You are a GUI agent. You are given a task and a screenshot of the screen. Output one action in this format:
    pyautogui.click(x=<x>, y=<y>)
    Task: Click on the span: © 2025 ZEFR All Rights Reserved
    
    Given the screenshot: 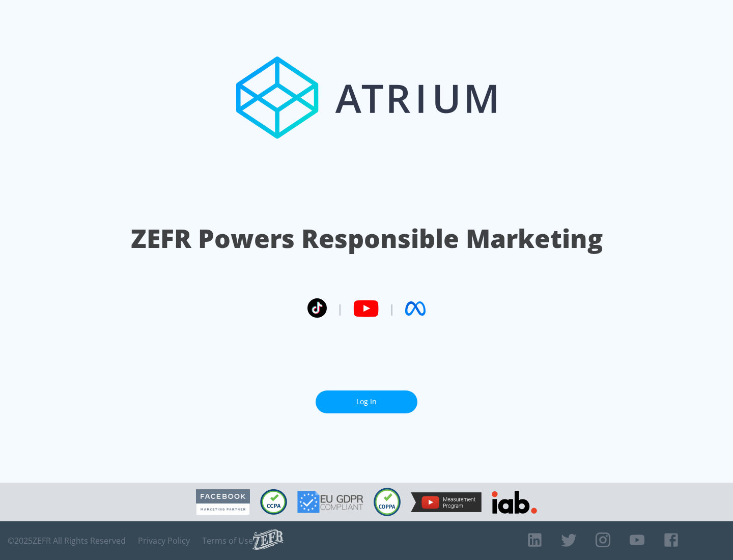 What is the action you would take?
    pyautogui.click(x=67, y=541)
    